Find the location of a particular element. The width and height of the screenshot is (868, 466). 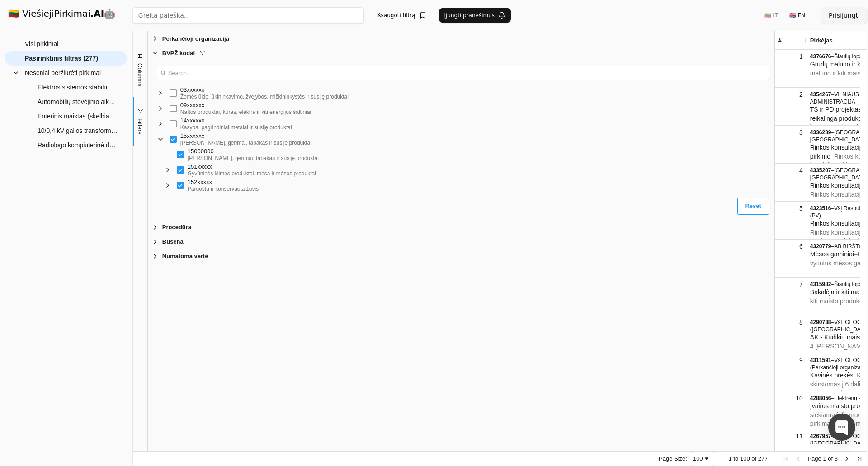

span: 100 is located at coordinates (745, 458).